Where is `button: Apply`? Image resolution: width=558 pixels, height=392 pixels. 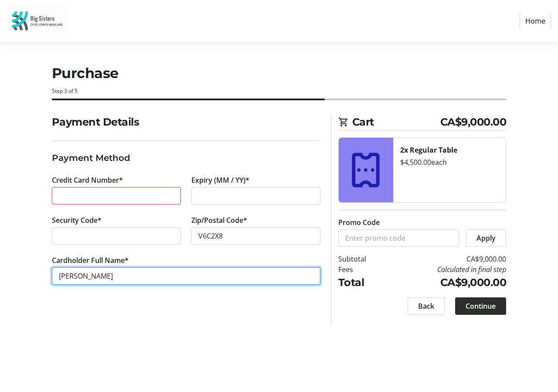 button: Apply is located at coordinates (486, 238).